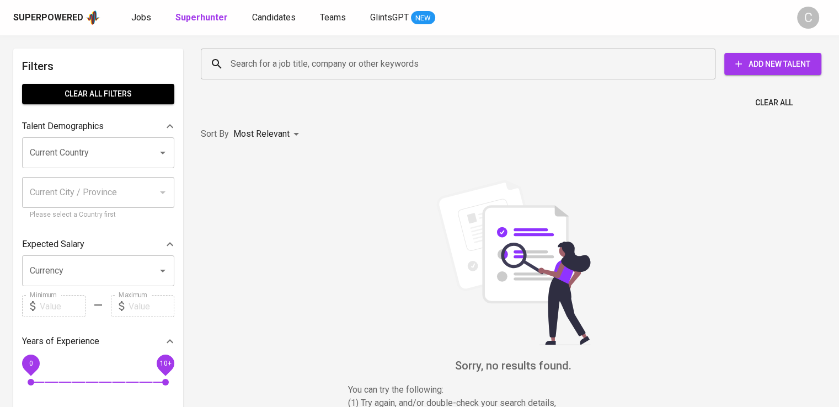 The width and height of the screenshot is (839, 407). What do you see at coordinates (514, 263) in the screenshot?
I see `img: file_searching.svg` at bounding box center [514, 263].